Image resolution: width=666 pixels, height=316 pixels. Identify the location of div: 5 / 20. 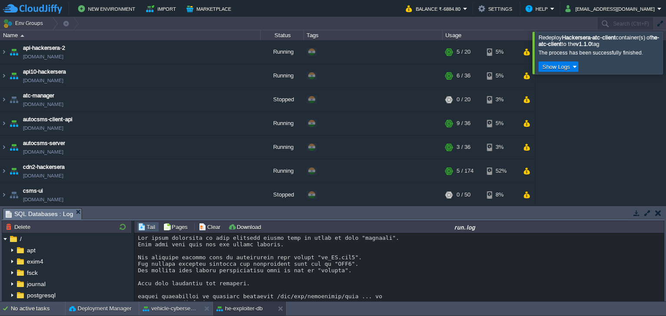
(463, 52).